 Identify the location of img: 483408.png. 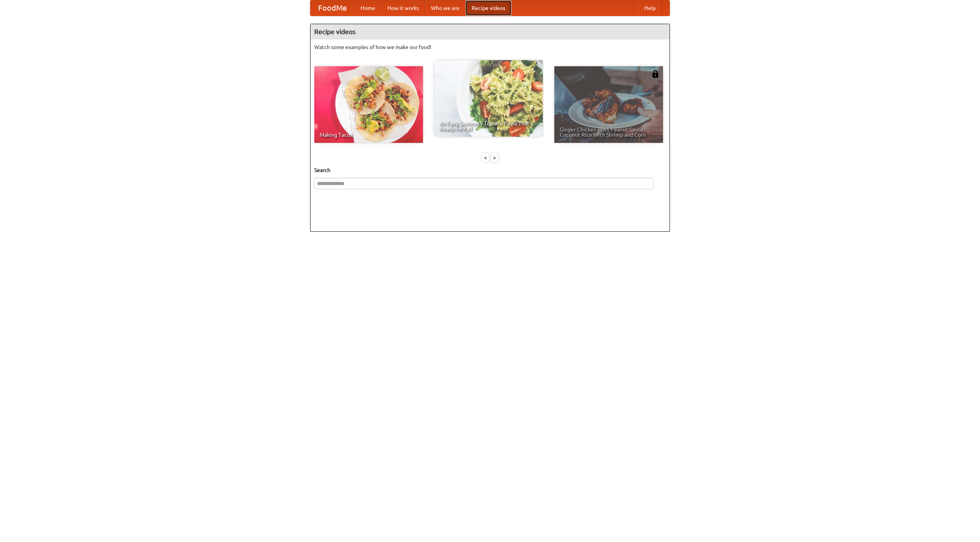
(655, 74).